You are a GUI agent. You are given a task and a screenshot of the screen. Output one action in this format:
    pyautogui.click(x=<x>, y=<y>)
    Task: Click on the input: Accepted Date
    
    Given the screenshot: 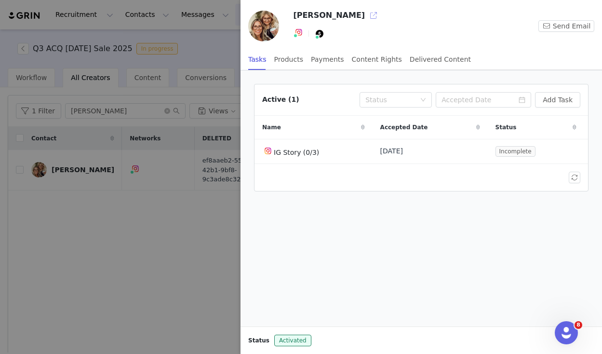 What is the action you would take?
    pyautogui.click(x=483, y=100)
    